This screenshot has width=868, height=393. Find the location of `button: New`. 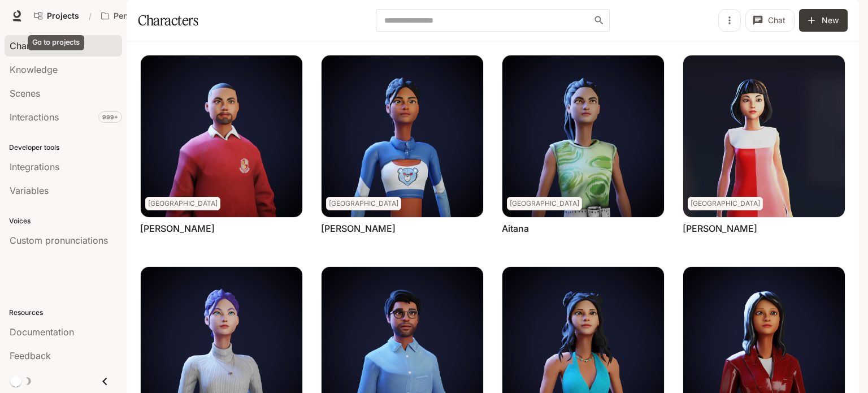

button: New is located at coordinates (824, 20).